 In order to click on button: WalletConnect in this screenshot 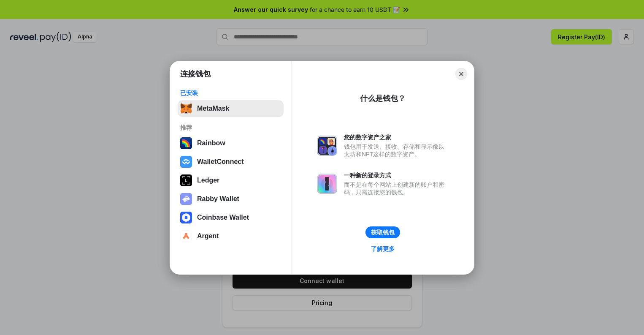, I will do `click(230, 162)`.